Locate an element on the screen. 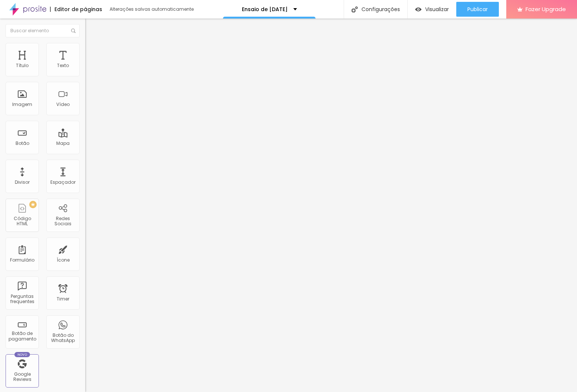 This screenshot has width=577, height=392. div: Google Reviews is located at coordinates (22, 377).